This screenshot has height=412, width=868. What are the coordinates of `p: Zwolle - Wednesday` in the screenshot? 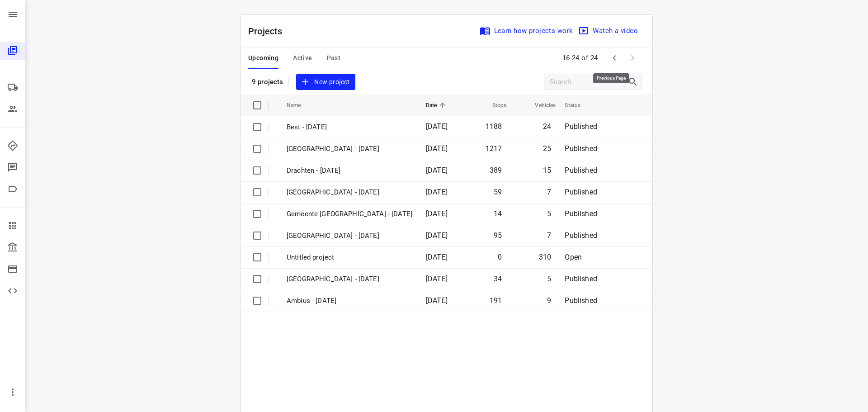 It's located at (349, 149).